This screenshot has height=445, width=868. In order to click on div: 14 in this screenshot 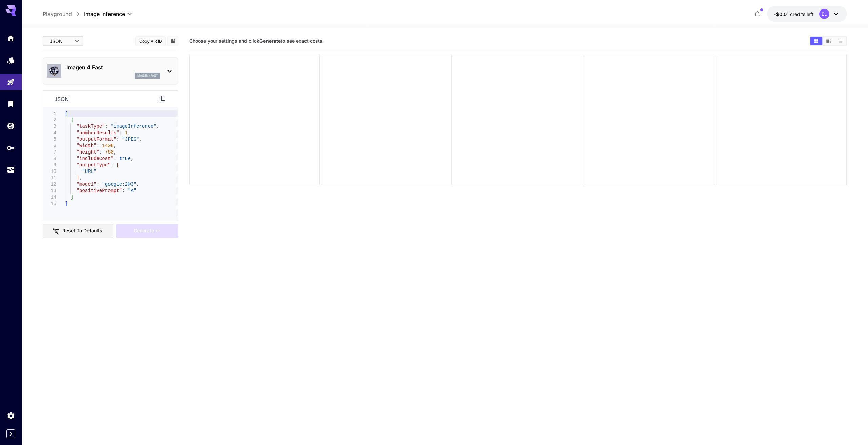, I will do `click(49, 197)`.